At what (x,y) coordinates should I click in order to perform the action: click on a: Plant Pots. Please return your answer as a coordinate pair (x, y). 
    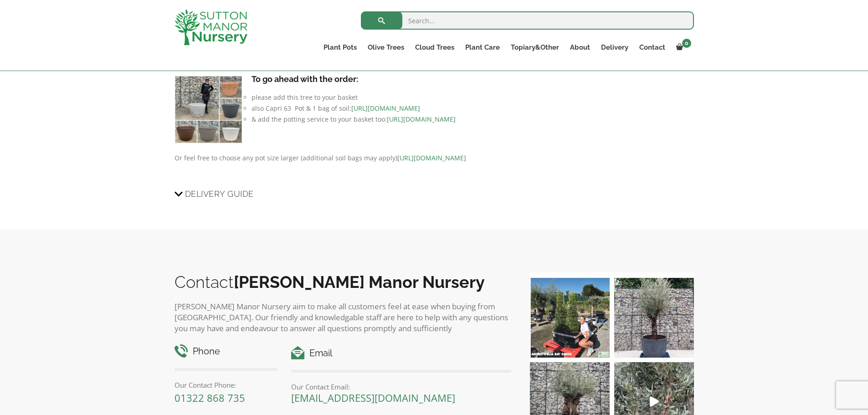
    Looking at the image, I should click on (340, 47).